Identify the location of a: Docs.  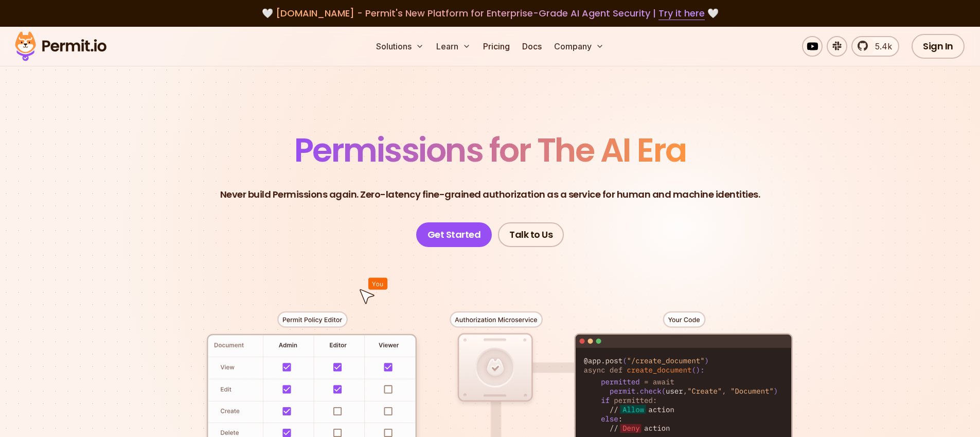
(532, 46).